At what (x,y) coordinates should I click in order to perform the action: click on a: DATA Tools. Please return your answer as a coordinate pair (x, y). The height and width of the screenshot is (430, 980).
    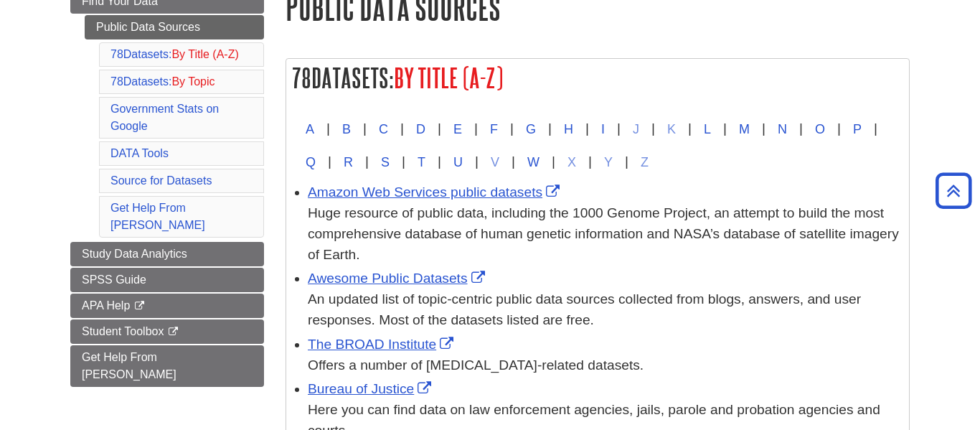
    Looking at the image, I should click on (139, 153).